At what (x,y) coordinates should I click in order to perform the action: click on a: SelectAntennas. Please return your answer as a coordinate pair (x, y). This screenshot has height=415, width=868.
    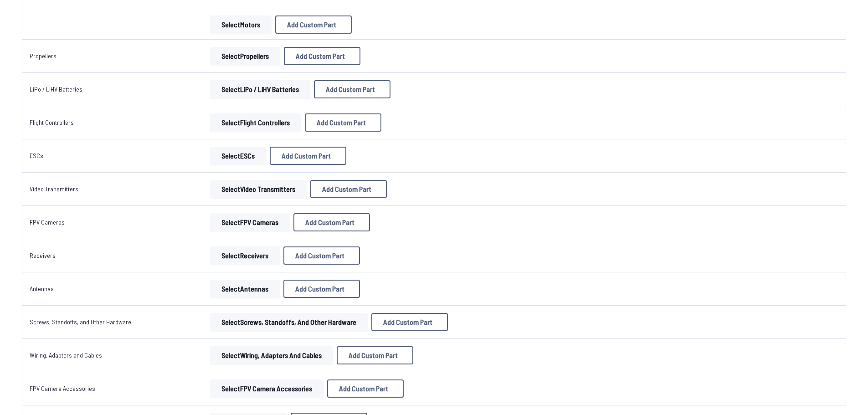
    Looking at the image, I should click on (245, 289).